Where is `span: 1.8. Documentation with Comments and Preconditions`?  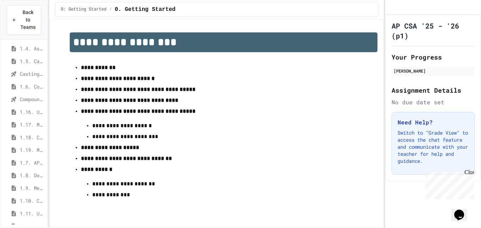
span: 1.8. Documentation with Comments and Preconditions is located at coordinates (32, 175).